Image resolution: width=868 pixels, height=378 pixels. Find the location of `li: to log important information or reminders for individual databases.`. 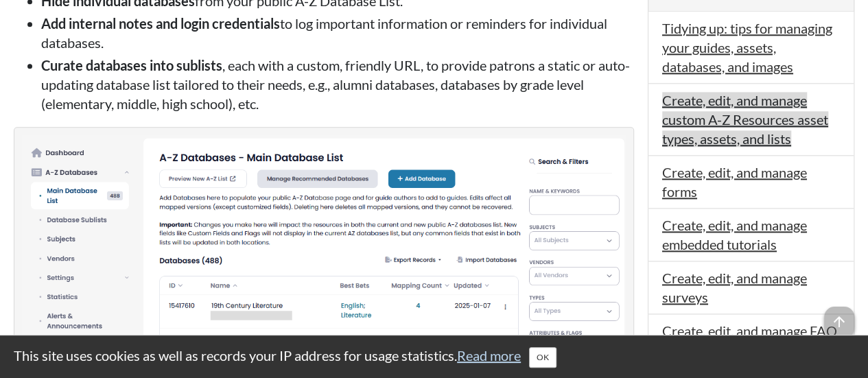

li: to log important information or reminders for individual databases. is located at coordinates (338, 33).